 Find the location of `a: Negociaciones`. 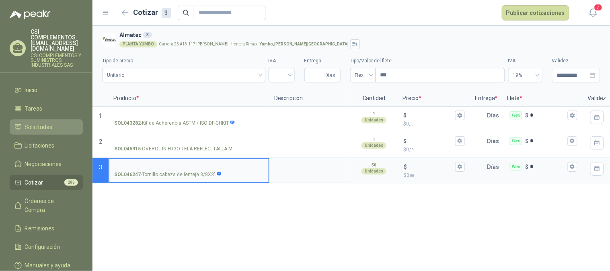

a: Negociaciones is located at coordinates (46, 164).